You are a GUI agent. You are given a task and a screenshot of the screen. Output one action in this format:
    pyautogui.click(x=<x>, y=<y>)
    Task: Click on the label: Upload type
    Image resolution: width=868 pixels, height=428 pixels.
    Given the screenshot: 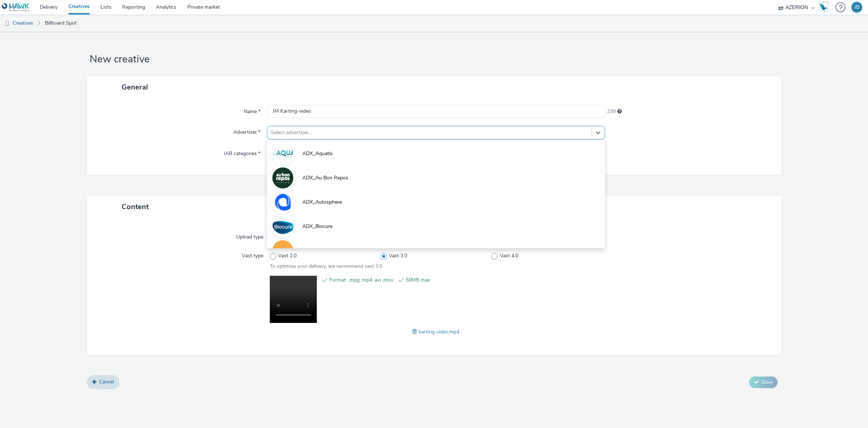 What is the action you would take?
    pyautogui.click(x=250, y=235)
    